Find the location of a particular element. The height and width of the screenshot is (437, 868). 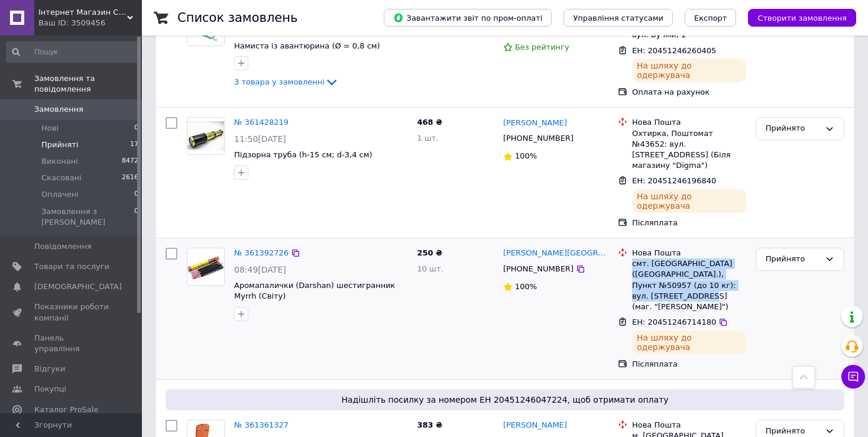

span: 3 товара у замовленні is located at coordinates (279, 82).